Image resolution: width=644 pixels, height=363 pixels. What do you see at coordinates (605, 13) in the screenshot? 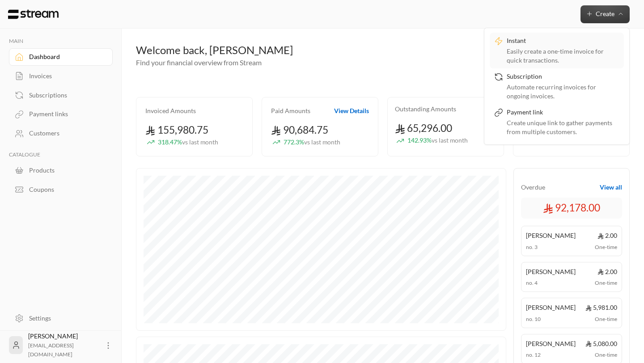
I see `span: Create` at bounding box center [605, 13].